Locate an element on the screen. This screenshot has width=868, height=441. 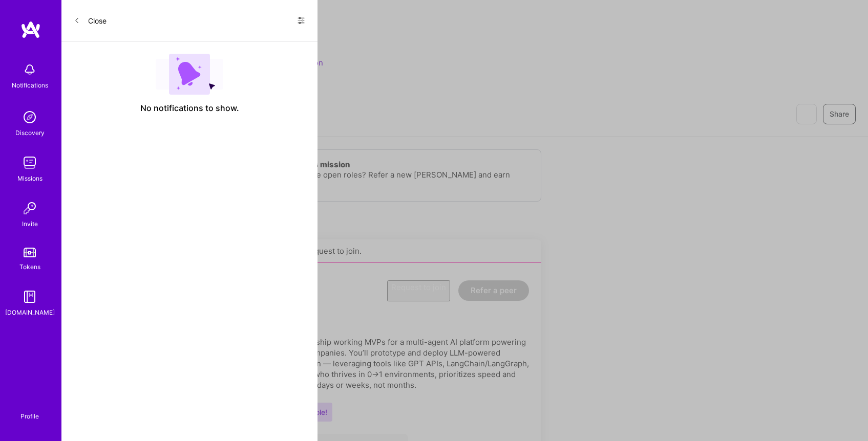
img: bell is located at coordinates (30, 69).